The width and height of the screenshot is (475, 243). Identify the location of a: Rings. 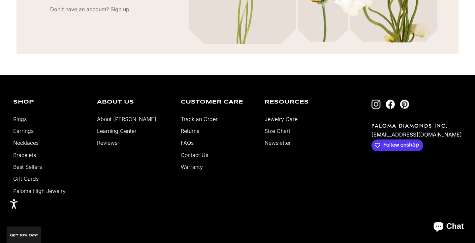
(20, 119).